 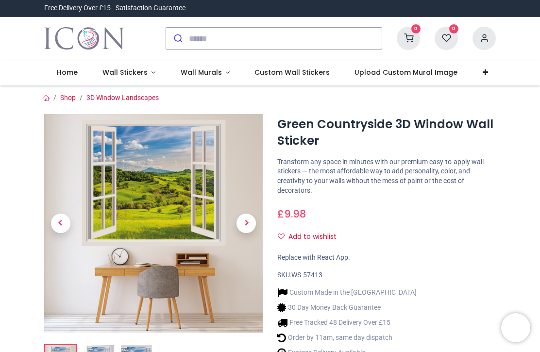 What do you see at coordinates (67, 72) in the screenshot?
I see `span: Home` at bounding box center [67, 72].